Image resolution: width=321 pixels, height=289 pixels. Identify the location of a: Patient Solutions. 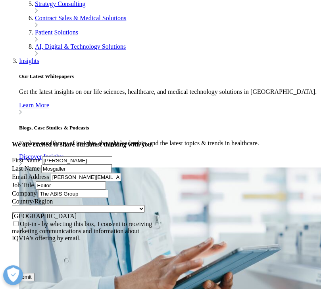
(56, 32).